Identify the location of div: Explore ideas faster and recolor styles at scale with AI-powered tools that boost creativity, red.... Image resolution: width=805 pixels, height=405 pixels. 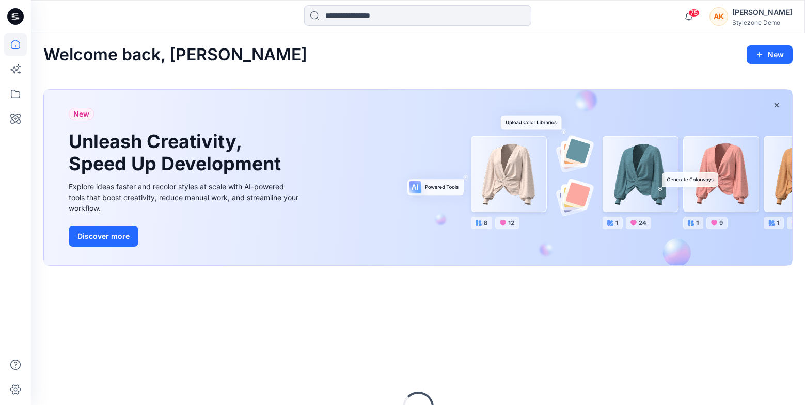
(185, 197).